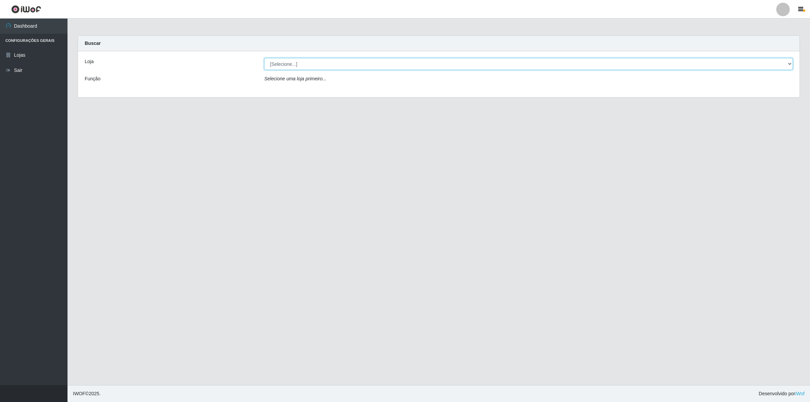  Describe the element at coordinates (93, 79) in the screenshot. I see `label: Função` at that location.